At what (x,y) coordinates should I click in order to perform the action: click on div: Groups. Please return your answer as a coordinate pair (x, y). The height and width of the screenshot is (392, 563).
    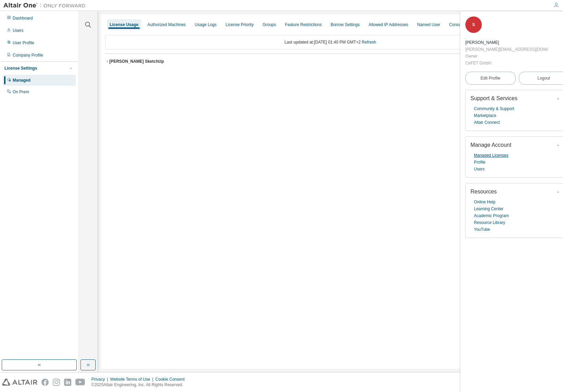
    Looking at the image, I should click on (269, 25).